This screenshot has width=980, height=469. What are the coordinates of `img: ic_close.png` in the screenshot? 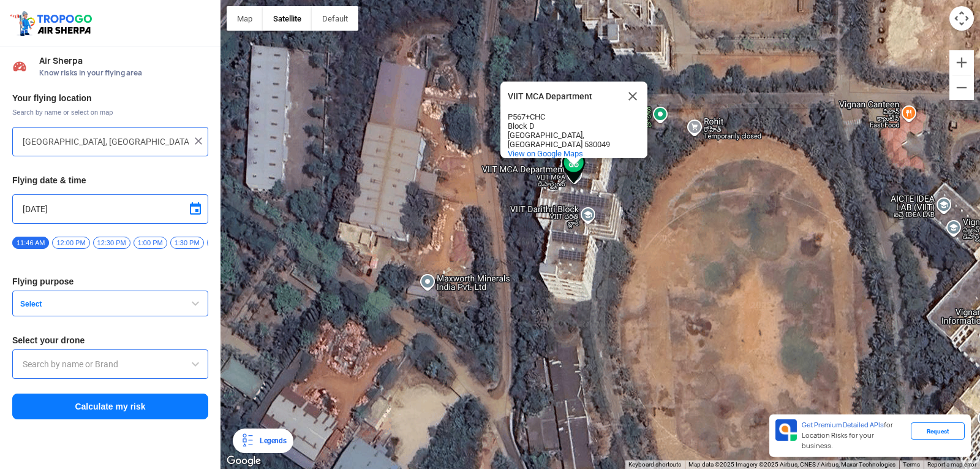 It's located at (199, 141).